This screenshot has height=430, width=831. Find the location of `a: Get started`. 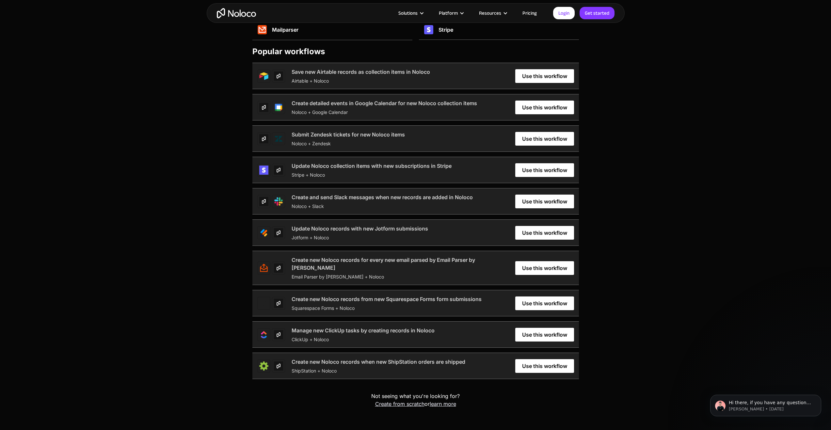

a: Get started is located at coordinates (597, 13).